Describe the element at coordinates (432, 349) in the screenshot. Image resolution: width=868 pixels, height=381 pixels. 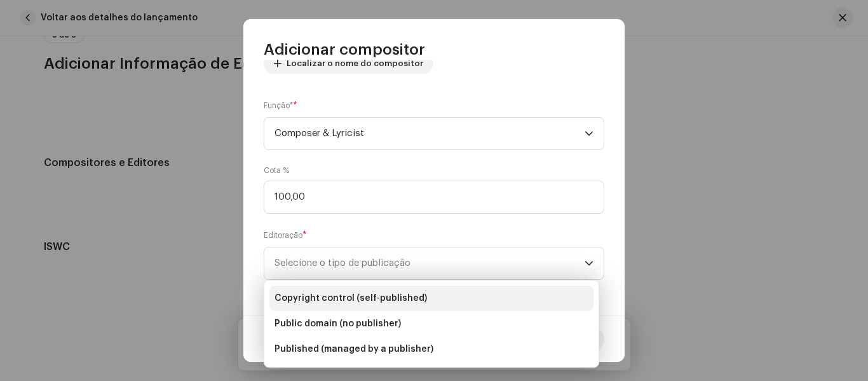
I see `li: Published (managed by a publisher)` at that location.